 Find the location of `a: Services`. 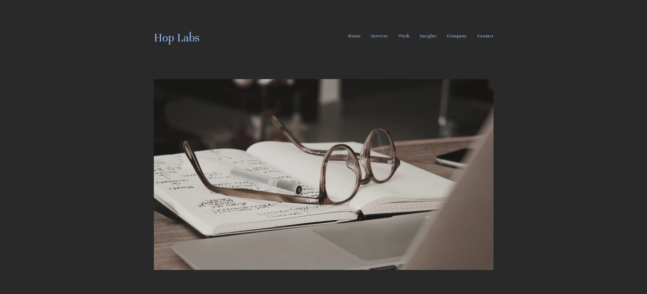

a: Services is located at coordinates (380, 36).